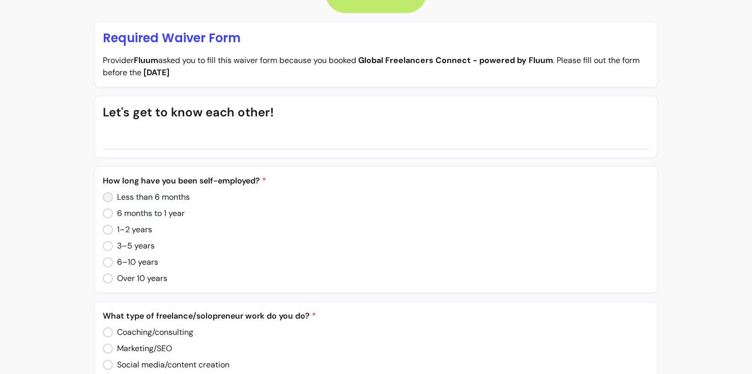 The height and width of the screenshot is (374, 752). What do you see at coordinates (153, 333) in the screenshot?
I see `input: Coaching/consulting` at bounding box center [153, 333].